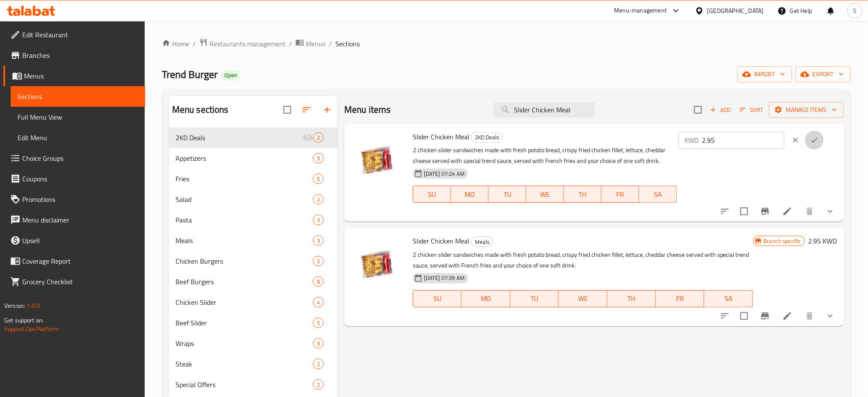  Describe the element at coordinates (253, 137) in the screenshot. I see `div: 2KD Deals2` at that location.